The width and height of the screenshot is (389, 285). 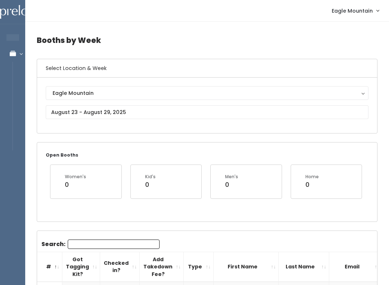 I want to click on input: August 23 - August 29, 2025, so click(x=207, y=112).